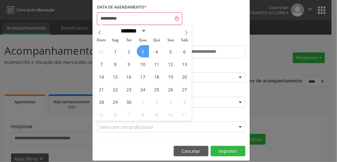 This screenshot has height=162, width=337. What do you see at coordinates (129, 102) in the screenshot?
I see `span: Setembro 30, 2025` at bounding box center [129, 102].